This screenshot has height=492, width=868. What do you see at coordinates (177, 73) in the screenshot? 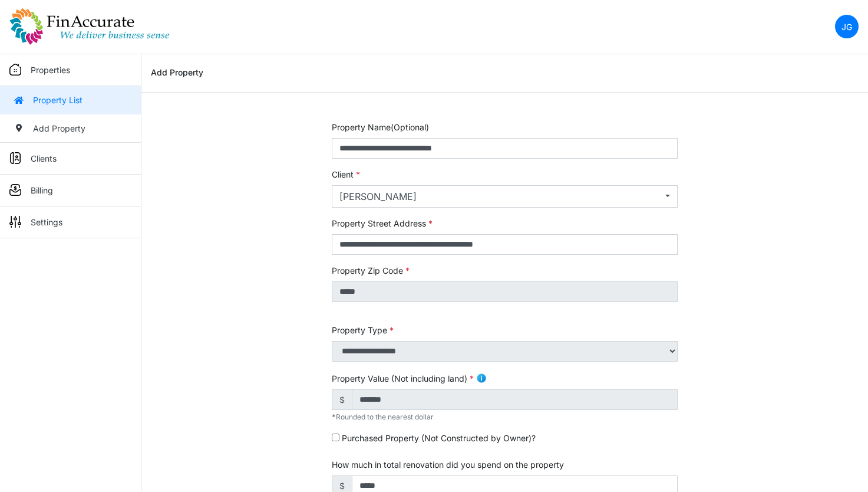
I see `h6: Add Property` at bounding box center [177, 73].